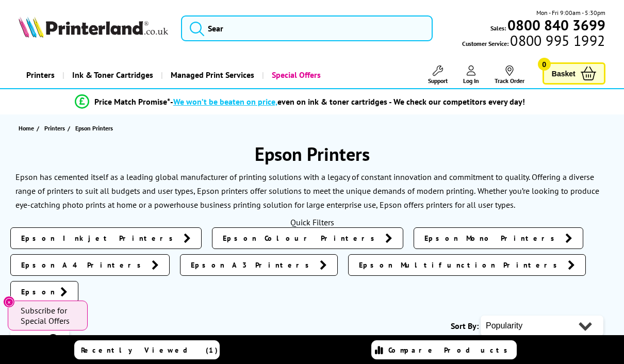 The height and width of the screenshot is (364, 624). What do you see at coordinates (533, 42) in the screenshot?
I see `span: Customer Service:` at bounding box center [533, 42].